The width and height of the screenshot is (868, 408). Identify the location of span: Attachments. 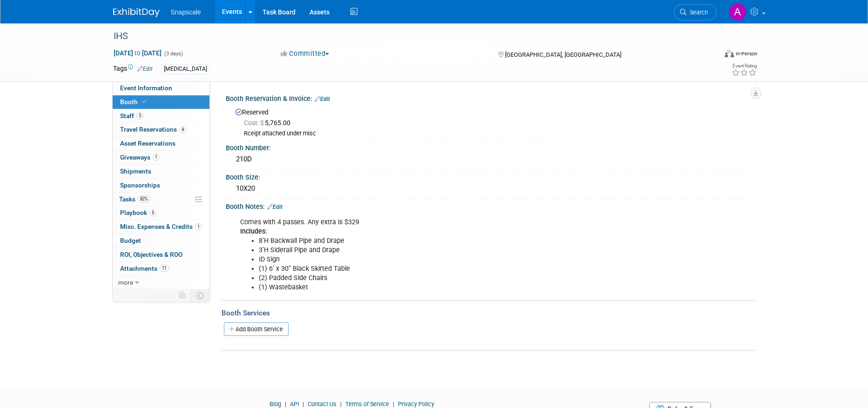
(145, 268).